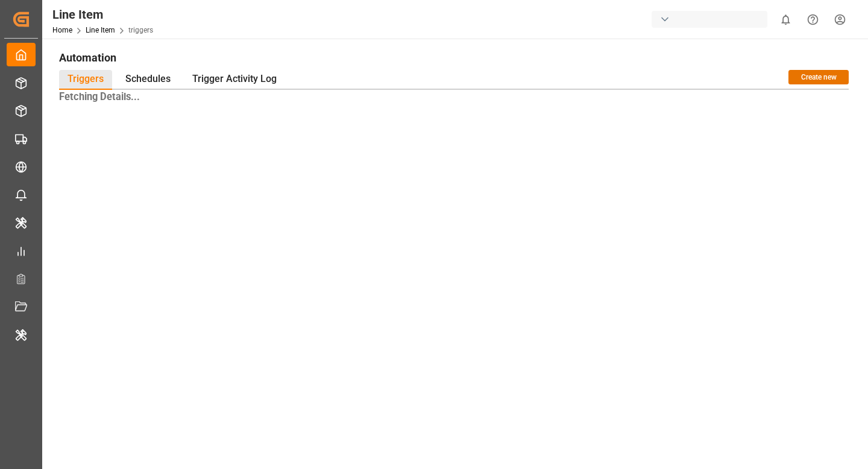  Describe the element at coordinates (62, 30) in the screenshot. I see `a: Home` at that location.